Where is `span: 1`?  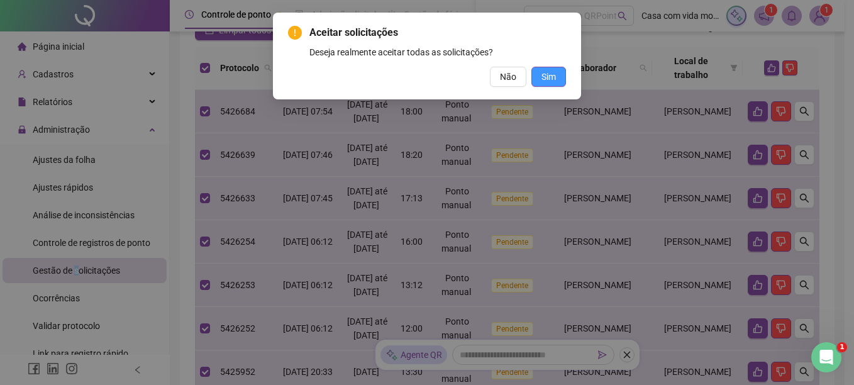 span: 1 is located at coordinates (842, 347).